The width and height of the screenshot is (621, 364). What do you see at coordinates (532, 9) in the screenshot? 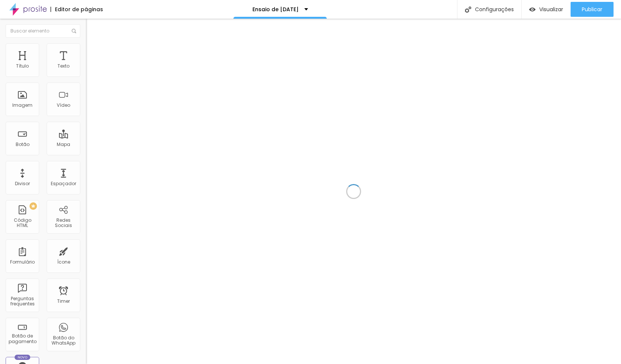
I see `img: view-1.svg` at bounding box center [532, 9].